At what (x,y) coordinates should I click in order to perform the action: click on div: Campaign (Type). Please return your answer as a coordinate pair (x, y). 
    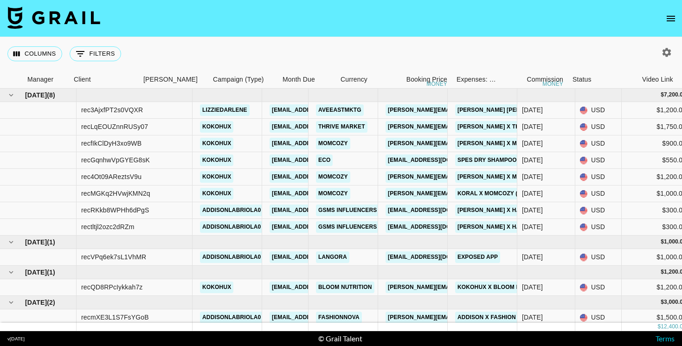
    Looking at the image, I should click on (239, 79).